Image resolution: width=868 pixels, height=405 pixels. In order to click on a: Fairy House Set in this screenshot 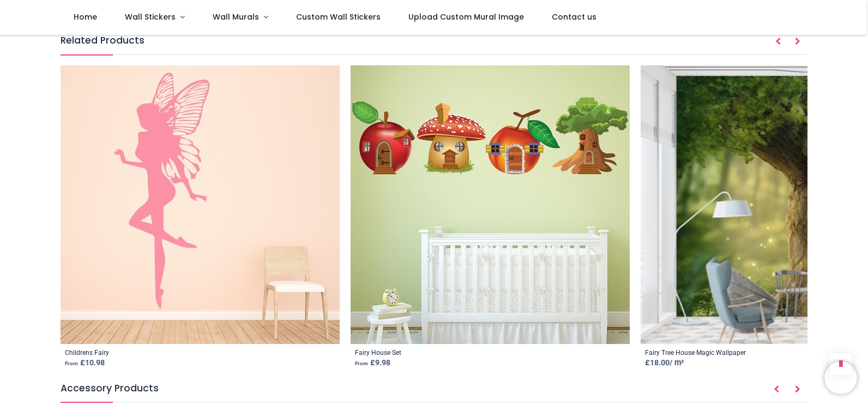, I will do `click(378, 353)`.